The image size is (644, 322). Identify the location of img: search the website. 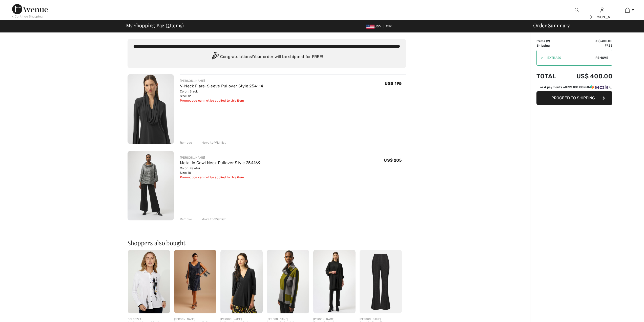
(577, 10).